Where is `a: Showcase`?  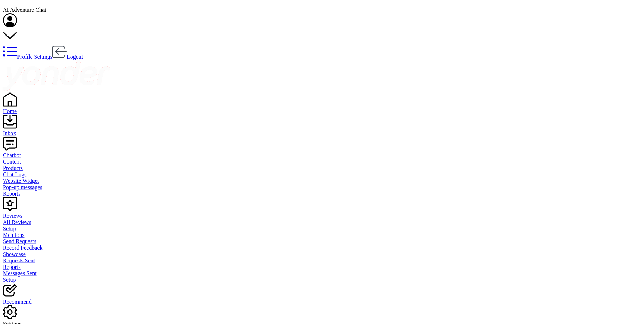 a: Showcase is located at coordinates (322, 255).